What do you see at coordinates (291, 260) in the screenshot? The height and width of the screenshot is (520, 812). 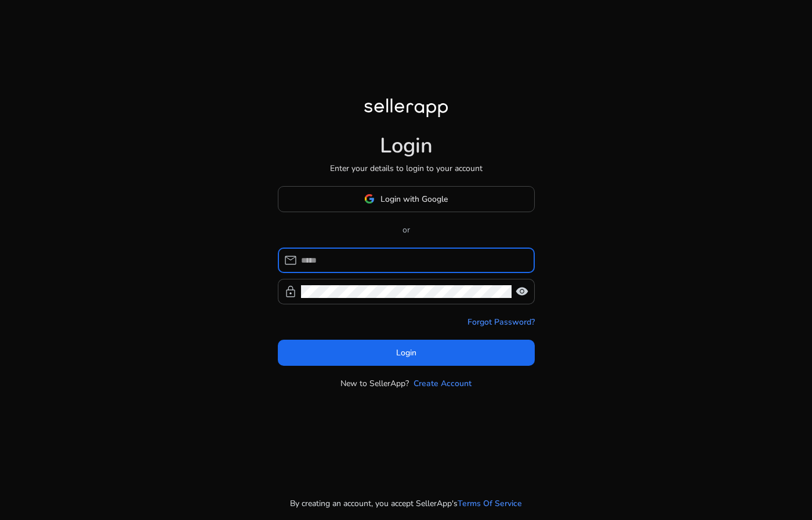 I see `span: mail` at bounding box center [291, 260].